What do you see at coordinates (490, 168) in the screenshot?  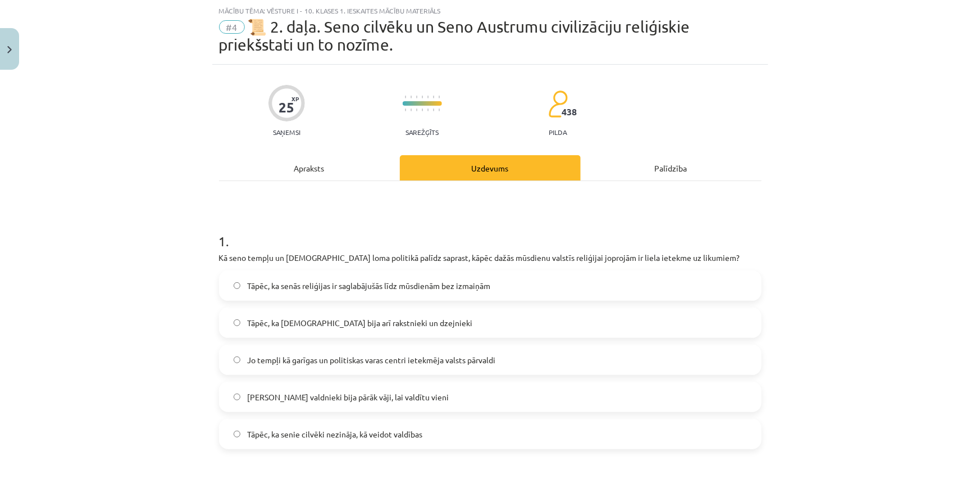 I see `div: Uzdevums` at bounding box center [490, 168].